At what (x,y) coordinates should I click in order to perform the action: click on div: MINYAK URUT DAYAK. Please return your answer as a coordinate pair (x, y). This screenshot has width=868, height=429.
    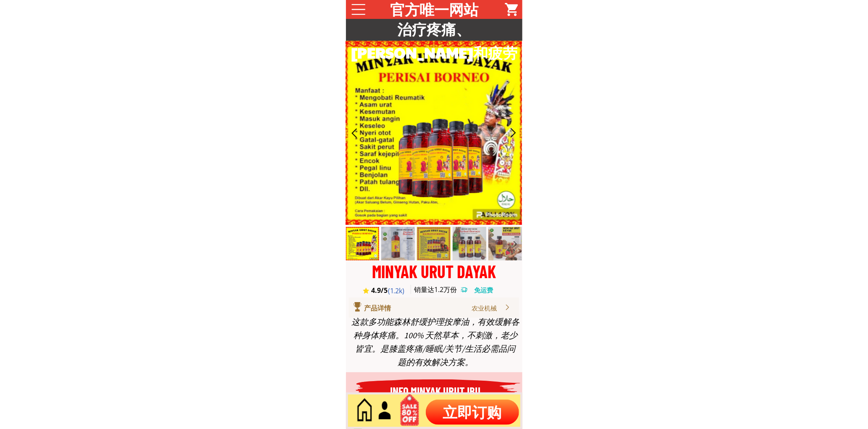
    Looking at the image, I should click on (434, 271).